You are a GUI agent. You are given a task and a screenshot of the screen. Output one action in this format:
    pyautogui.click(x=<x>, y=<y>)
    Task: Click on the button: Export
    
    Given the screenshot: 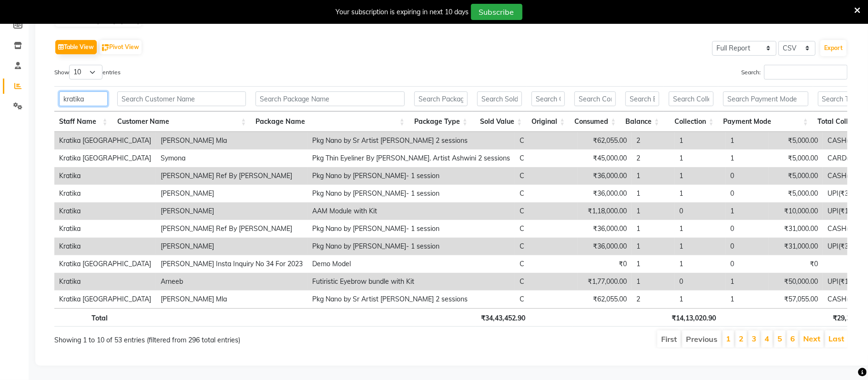 What is the action you would take?
    pyautogui.click(x=834, y=48)
    